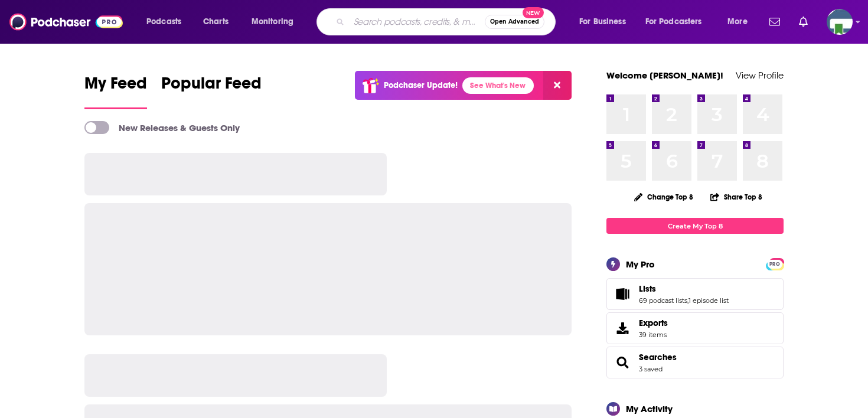 The width and height of the screenshot is (868, 418). Describe the element at coordinates (216, 22) in the screenshot. I see `span: Charts` at that location.